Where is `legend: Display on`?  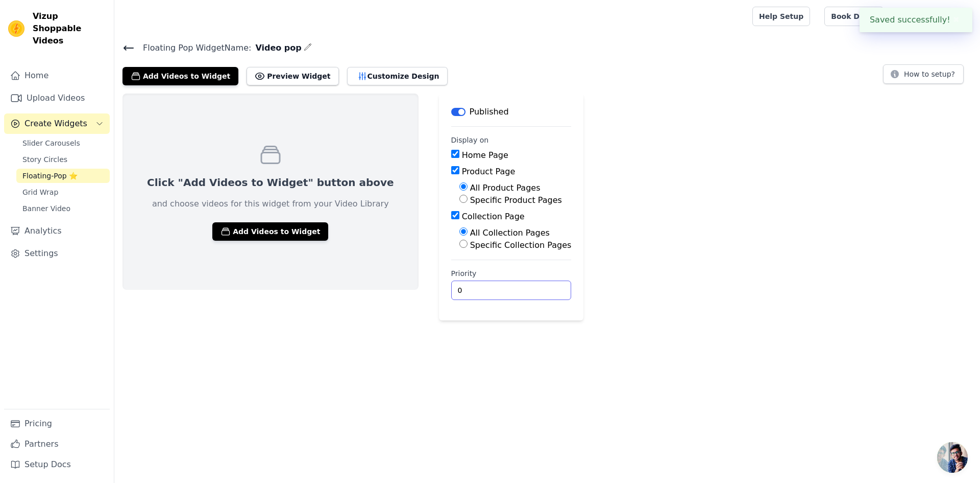
legend: Display on is located at coordinates (470, 140).